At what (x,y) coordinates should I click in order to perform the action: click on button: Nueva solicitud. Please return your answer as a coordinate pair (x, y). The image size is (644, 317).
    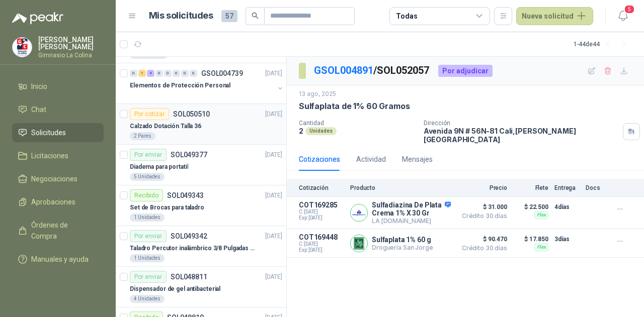
    Looking at the image, I should click on (554, 16).